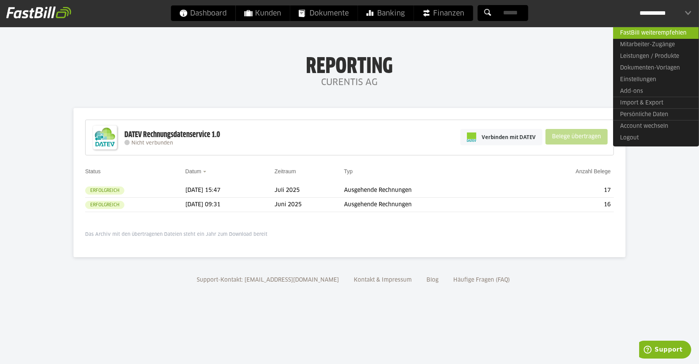 This screenshot has height=364, width=699. Describe the element at coordinates (386, 13) in the screenshot. I see `a: Banking` at that location.